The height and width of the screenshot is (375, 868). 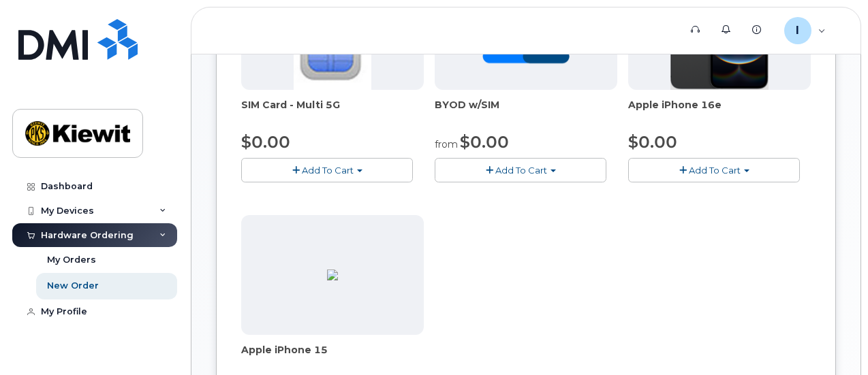 What do you see at coordinates (332, 357) in the screenshot?
I see `span: Apple iPhone 15` at bounding box center [332, 357].